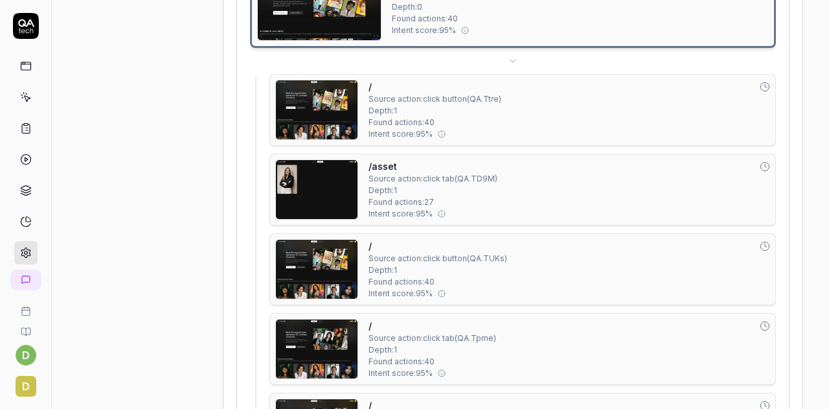 The width and height of the screenshot is (829, 409). I want to click on a: /asset, so click(383, 166).